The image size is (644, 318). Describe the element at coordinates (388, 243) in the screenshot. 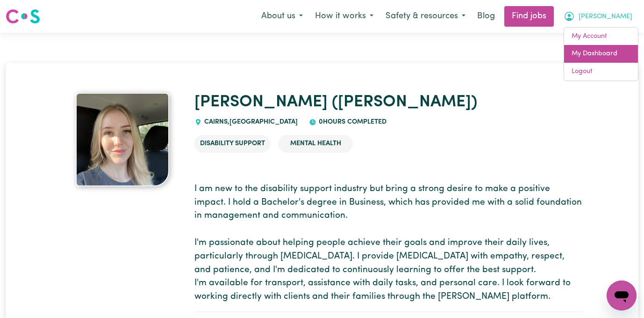

I see `p: I am new to the disability support industry but bring a strong desire to make a positive impact. ...` at that location.